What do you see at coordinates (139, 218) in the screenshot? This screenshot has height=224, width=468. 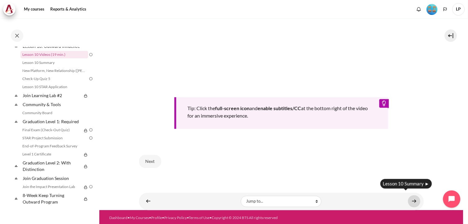 I see `a: My Courses` at bounding box center [139, 218].